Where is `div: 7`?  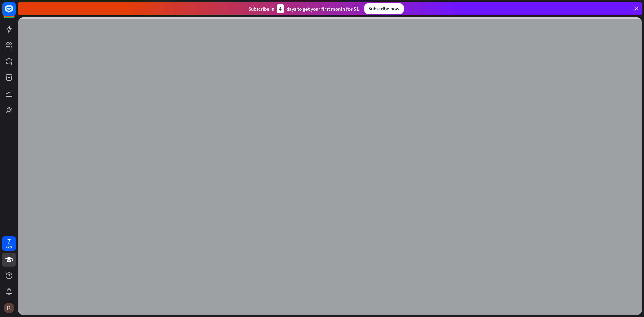 div: 7 is located at coordinates (9, 241).